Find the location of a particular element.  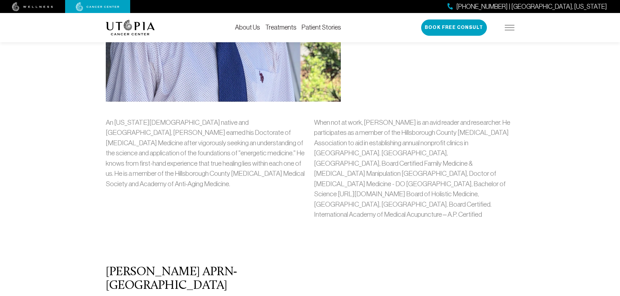

button: Book Free Consult is located at coordinates (454, 28).